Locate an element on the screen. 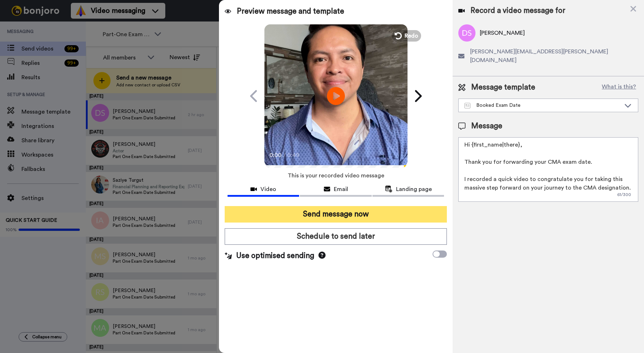 The height and width of the screenshot is (353, 644). span: Landing page is located at coordinates (414, 189).